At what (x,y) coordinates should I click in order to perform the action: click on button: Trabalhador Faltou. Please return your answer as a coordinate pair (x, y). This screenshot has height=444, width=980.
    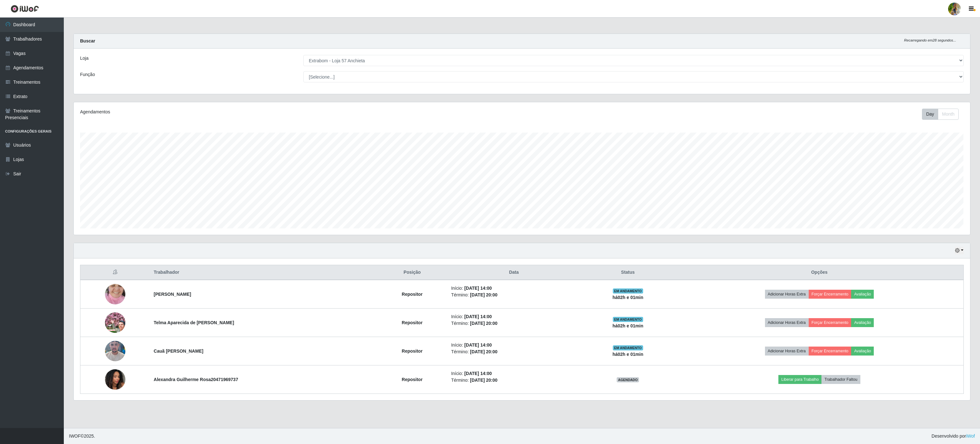
    Looking at the image, I should click on (841, 380).